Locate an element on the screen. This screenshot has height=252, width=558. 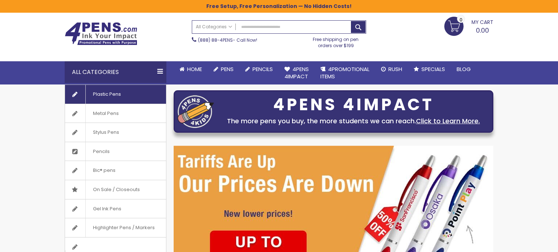
span: Stylus Pens is located at coordinates (106, 133).